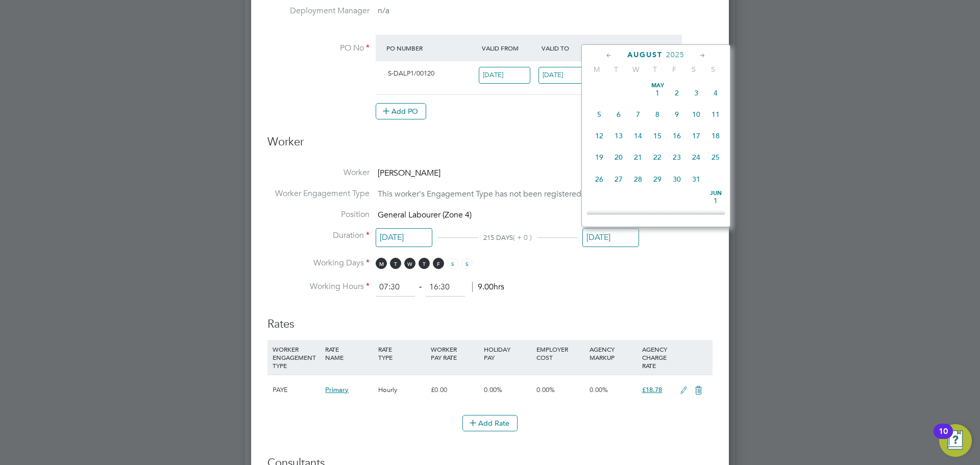 The height and width of the screenshot is (465, 980). What do you see at coordinates (716, 157) in the screenshot?
I see `span: 25` at bounding box center [716, 157].